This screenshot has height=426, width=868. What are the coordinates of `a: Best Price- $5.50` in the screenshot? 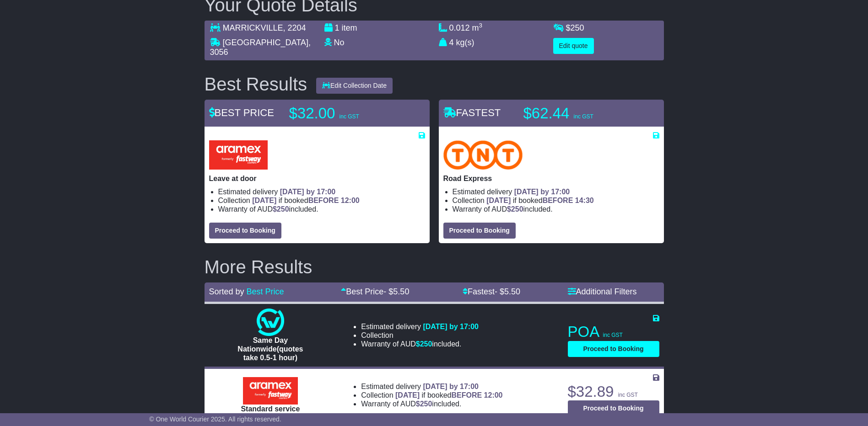 It's located at (375, 292).